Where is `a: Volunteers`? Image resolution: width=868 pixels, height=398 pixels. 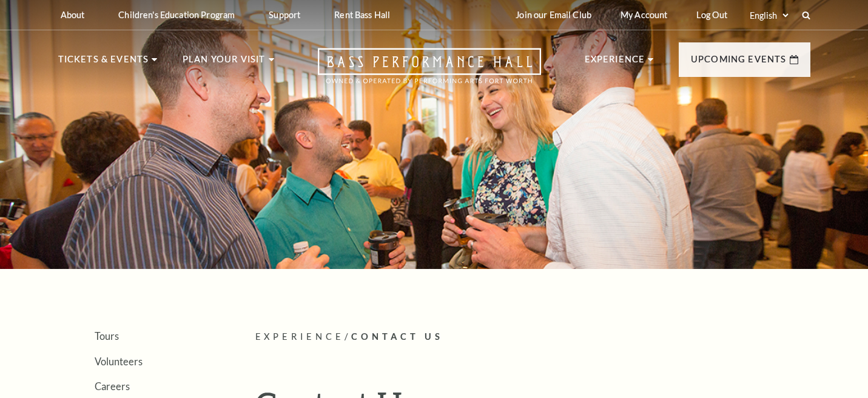 a: Volunteers is located at coordinates (118, 361).